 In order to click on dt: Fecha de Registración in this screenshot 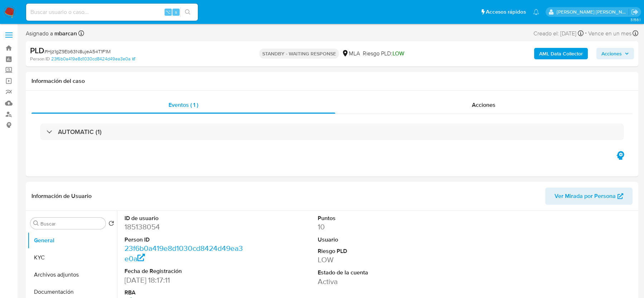, I will do `click(185, 271)`.